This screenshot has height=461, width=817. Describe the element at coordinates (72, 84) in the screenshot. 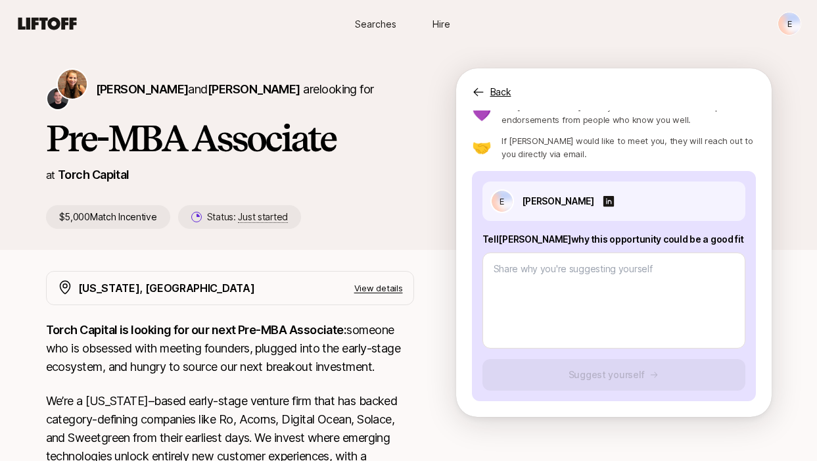

I see `img: Katie Reiner` at that location.